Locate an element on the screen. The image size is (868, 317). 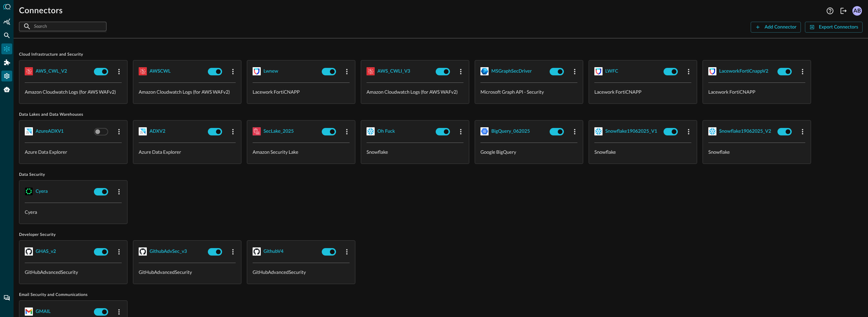
button: AWS_CWL_V2 is located at coordinates (51, 71).